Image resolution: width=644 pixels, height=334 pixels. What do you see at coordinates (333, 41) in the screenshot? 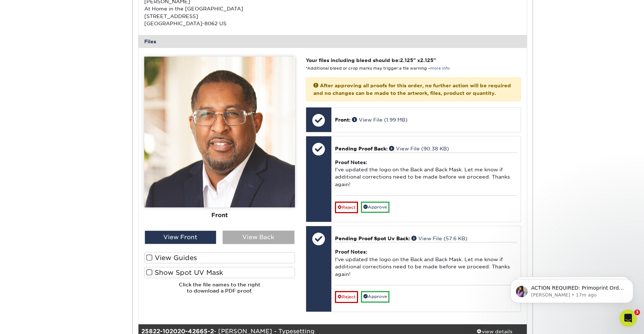
I see `div: Files` at bounding box center [333, 41].